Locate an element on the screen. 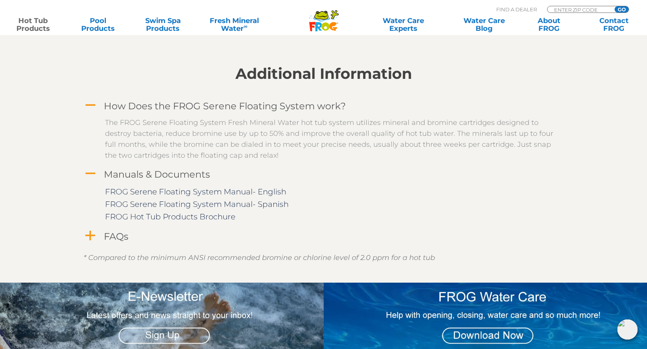 The image size is (647, 349). a: Water CareBlog is located at coordinates (484, 25).